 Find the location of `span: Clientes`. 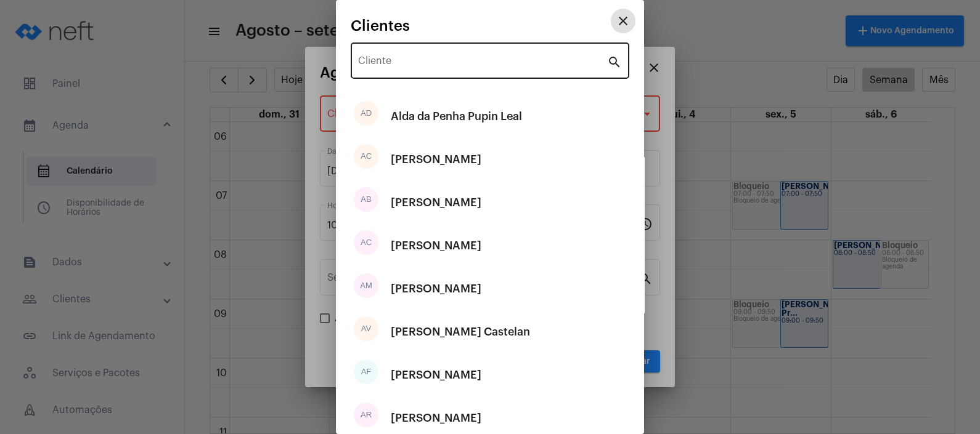

span: Clientes is located at coordinates (381, 26).